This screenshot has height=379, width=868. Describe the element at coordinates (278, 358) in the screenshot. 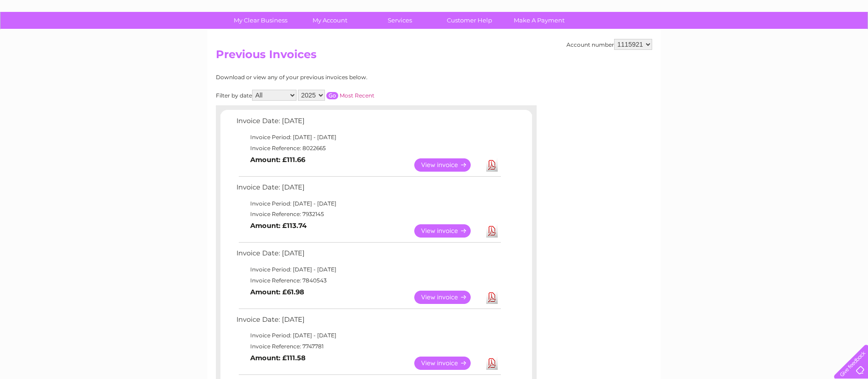

I see `b: Amount: £111.58` at that location.